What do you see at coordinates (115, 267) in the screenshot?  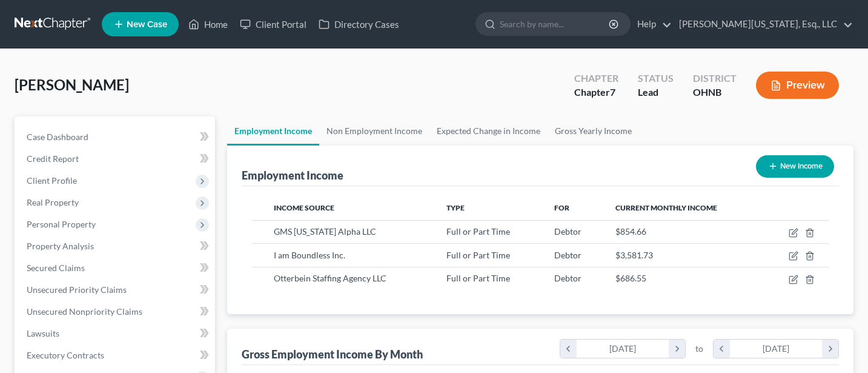 I see `a: Secured Claims` at bounding box center [115, 267].